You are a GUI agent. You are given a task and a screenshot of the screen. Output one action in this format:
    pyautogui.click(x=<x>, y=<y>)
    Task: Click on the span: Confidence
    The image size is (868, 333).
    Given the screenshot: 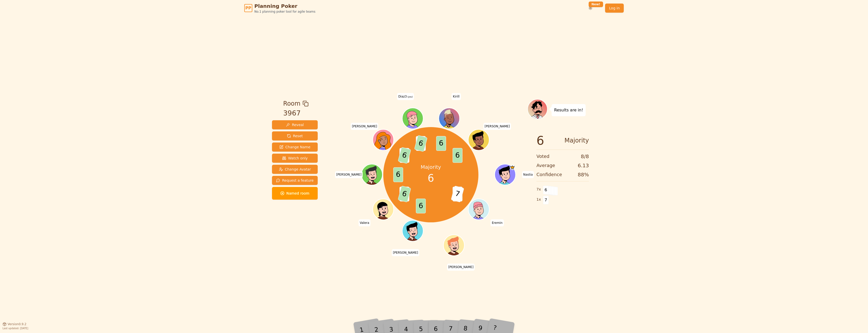 What is the action you would take?
    pyautogui.click(x=549, y=175)
    